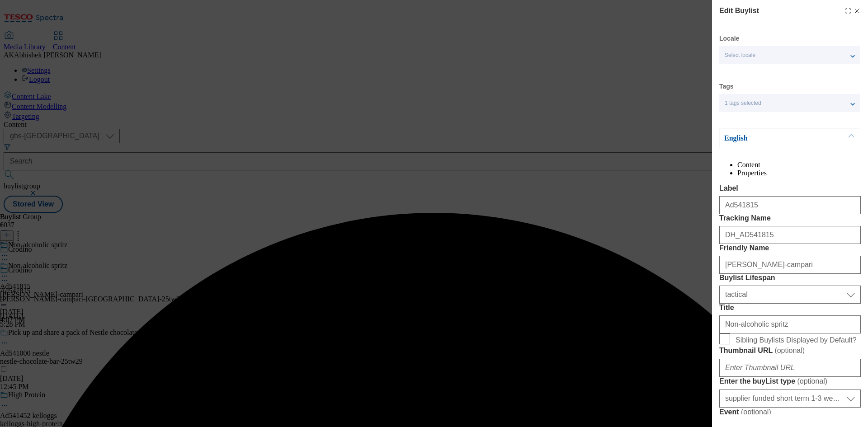 The height and width of the screenshot is (427, 868). Describe the element at coordinates (790, 205) in the screenshot. I see `input: Enter Label` at that location.